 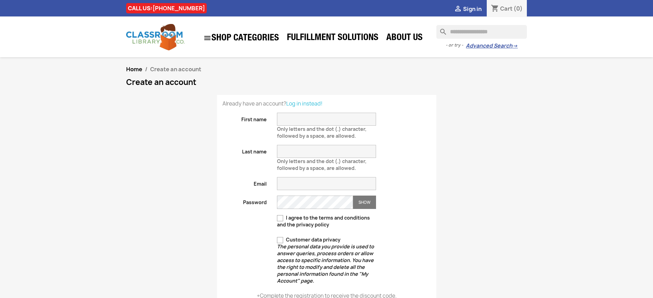 I want to click on label: First name, so click(x=245, y=118).